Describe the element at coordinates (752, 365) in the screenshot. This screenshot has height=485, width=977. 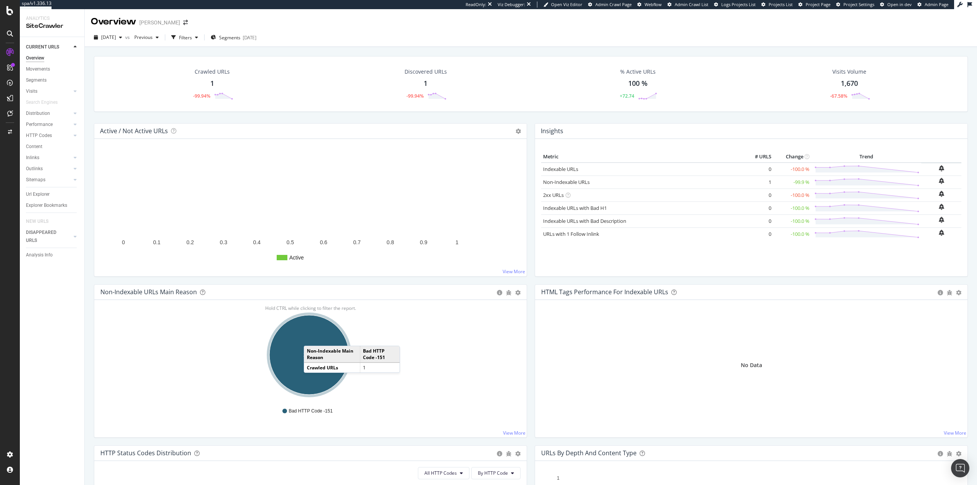
I see `div: No Data` at that location.